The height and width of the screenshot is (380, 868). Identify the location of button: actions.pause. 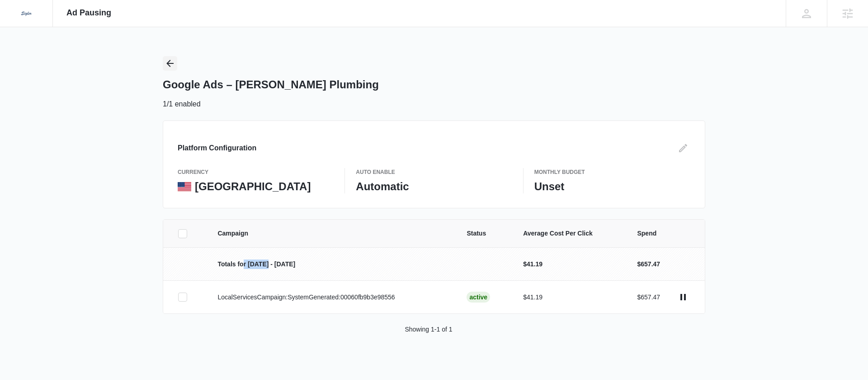
(683, 297).